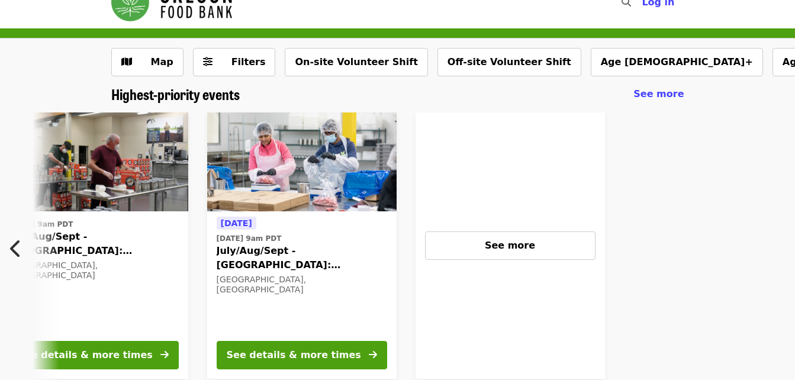  I want to click on a: Show map view, so click(147, 62).